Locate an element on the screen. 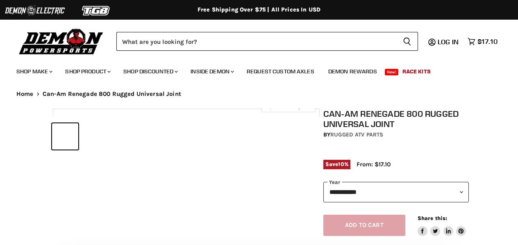  span: Save % is located at coordinates (337, 164).